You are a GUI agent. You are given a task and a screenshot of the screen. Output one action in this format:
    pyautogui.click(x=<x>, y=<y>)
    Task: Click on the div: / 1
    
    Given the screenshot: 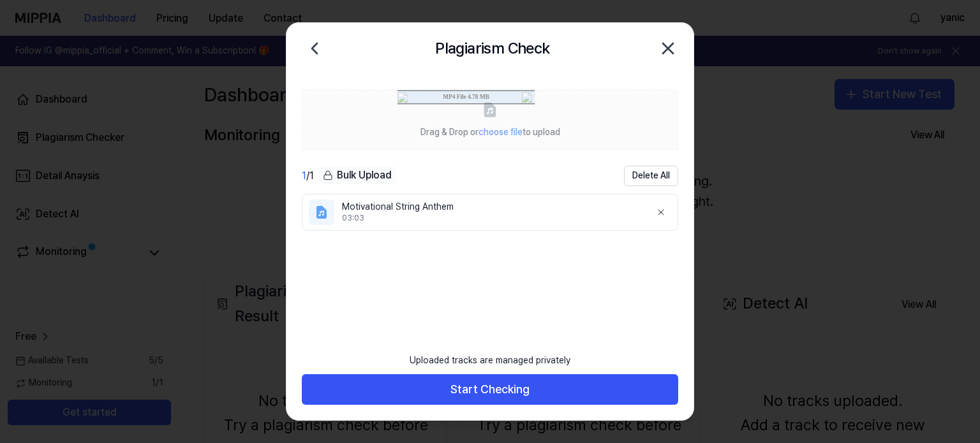 What is the action you would take?
    pyautogui.click(x=308, y=176)
    